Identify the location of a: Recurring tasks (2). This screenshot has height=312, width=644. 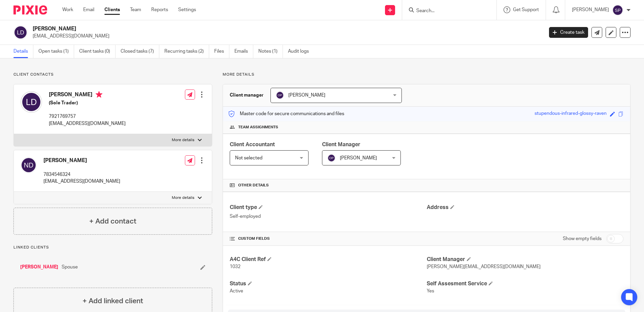
(186, 52).